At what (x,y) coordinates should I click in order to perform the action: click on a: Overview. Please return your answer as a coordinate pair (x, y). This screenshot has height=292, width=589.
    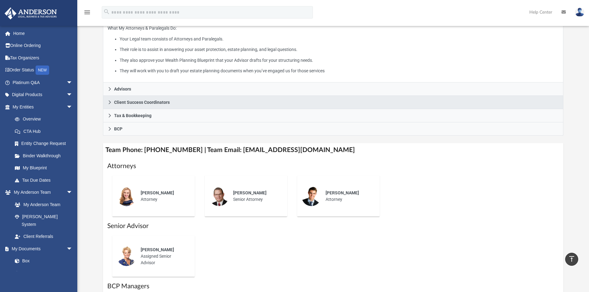
    Looking at the image, I should click on (45, 119).